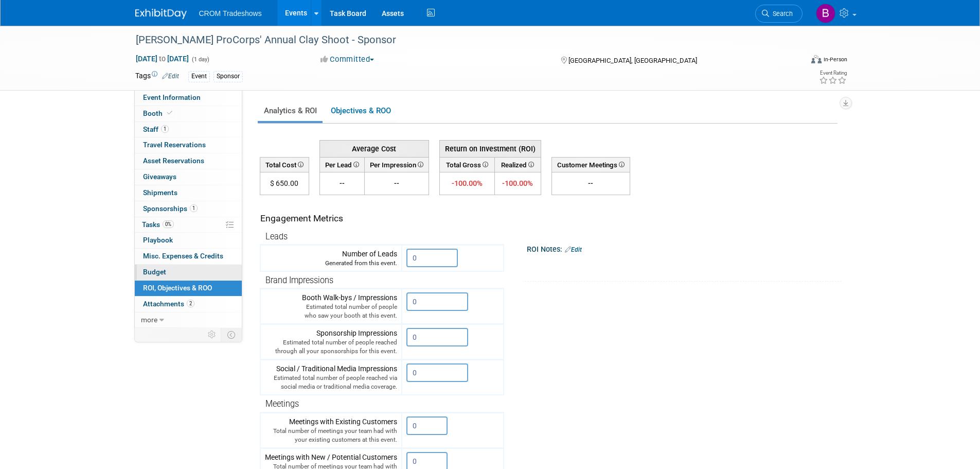 The height and width of the screenshot is (469, 980). I want to click on th: Realized, so click(518, 164).